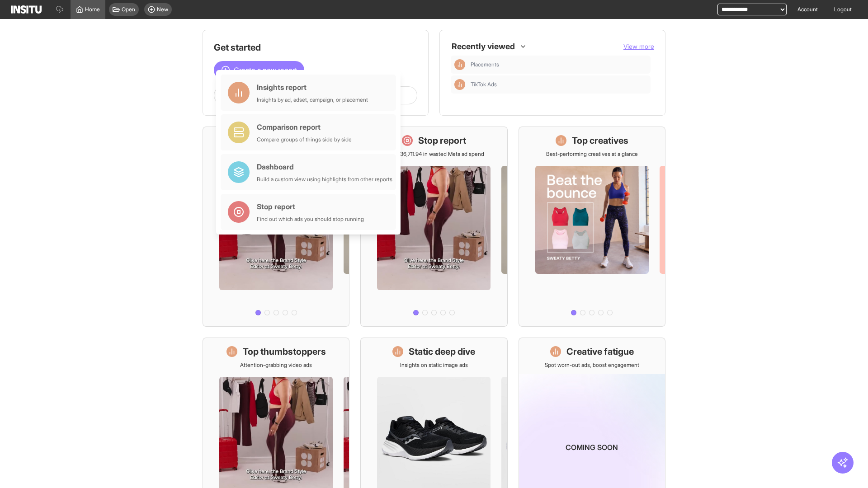 The width and height of the screenshot is (868, 488). I want to click on span: View more, so click(639, 46).